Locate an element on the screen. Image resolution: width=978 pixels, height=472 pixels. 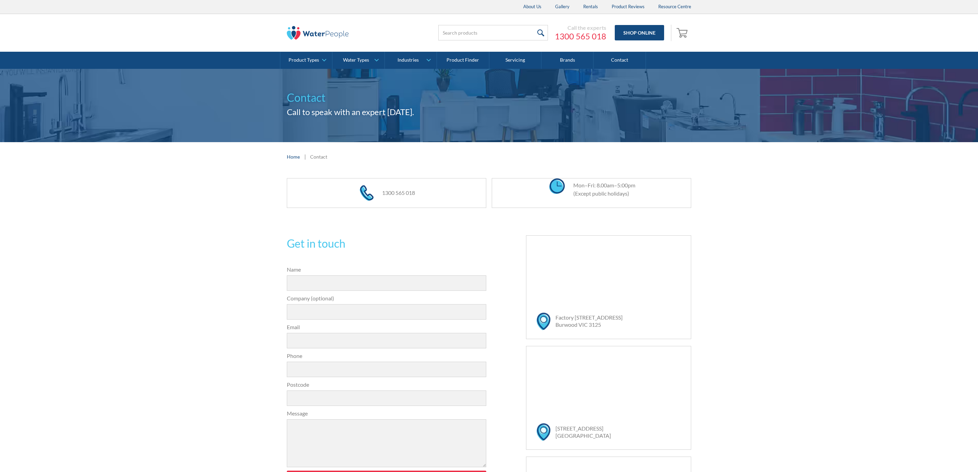
a: Product Finder is located at coordinates (463, 60).